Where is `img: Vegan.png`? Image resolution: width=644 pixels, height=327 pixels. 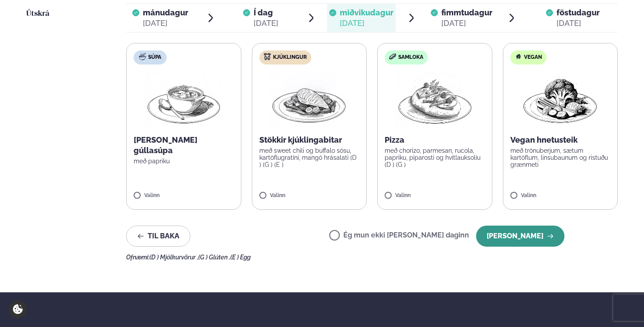
img: Vegan.png is located at coordinates (560, 100).